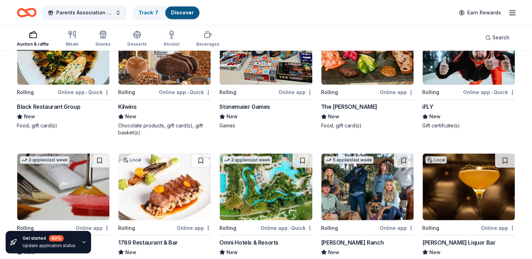  I want to click on button: Snacks, so click(103, 39).